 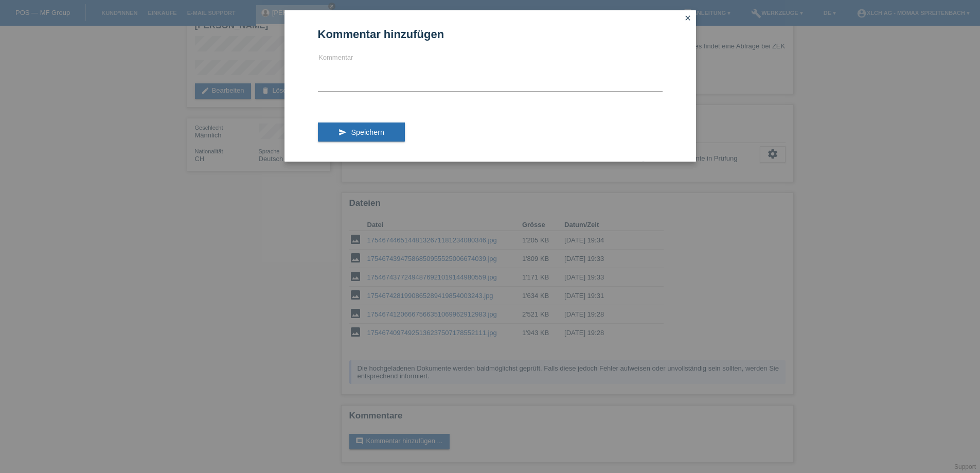 I want to click on i: close, so click(x=688, y=18).